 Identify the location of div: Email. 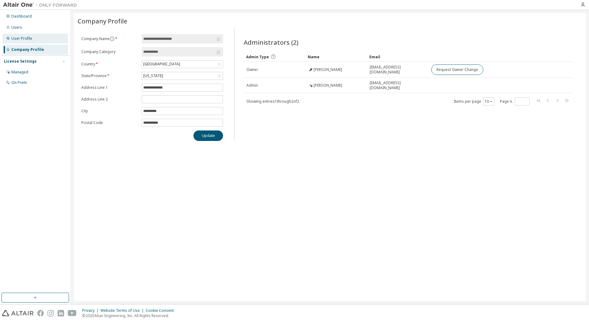
(398, 57).